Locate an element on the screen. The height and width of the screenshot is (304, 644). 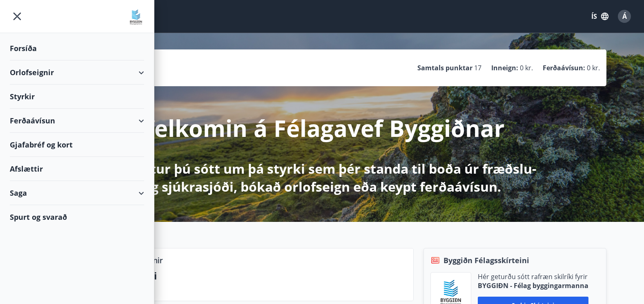
p: Inneign : is located at coordinates (505, 68).